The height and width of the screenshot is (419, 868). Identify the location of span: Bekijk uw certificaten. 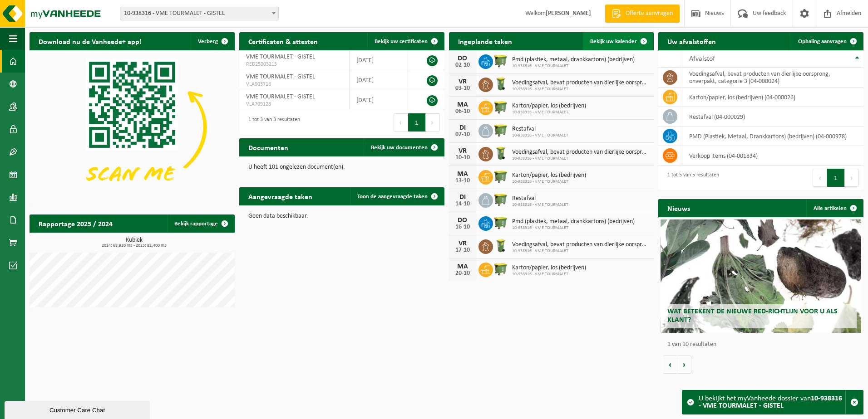
(401, 41).